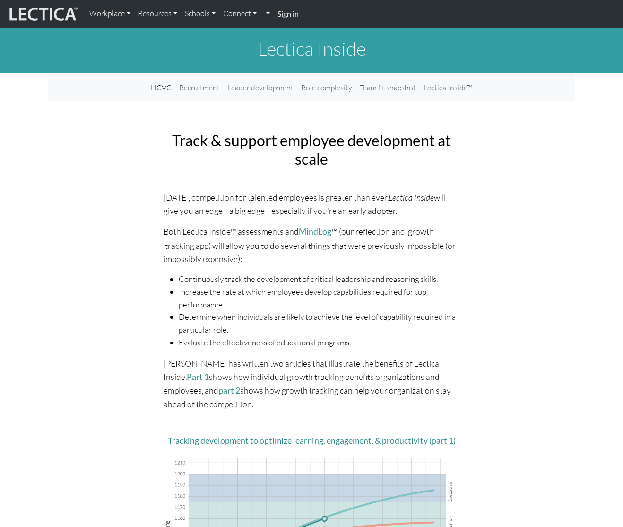 Image resolution: width=623 pixels, height=527 pixels. I want to click on a: MindLog, so click(315, 231).